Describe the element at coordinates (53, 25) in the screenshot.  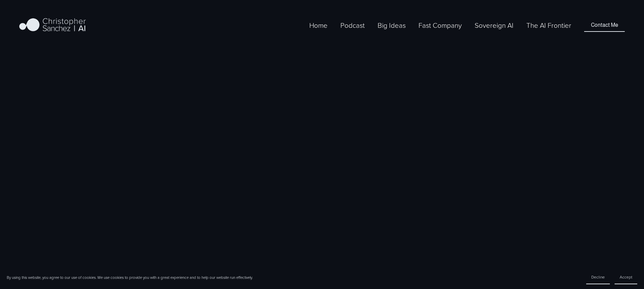
I see `img: Christopher Sanchez | AI` at that location.